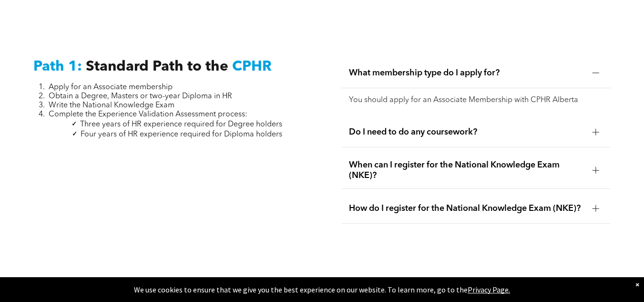 This screenshot has height=302, width=644. I want to click on span: Apply for an Associate membership, so click(111, 87).